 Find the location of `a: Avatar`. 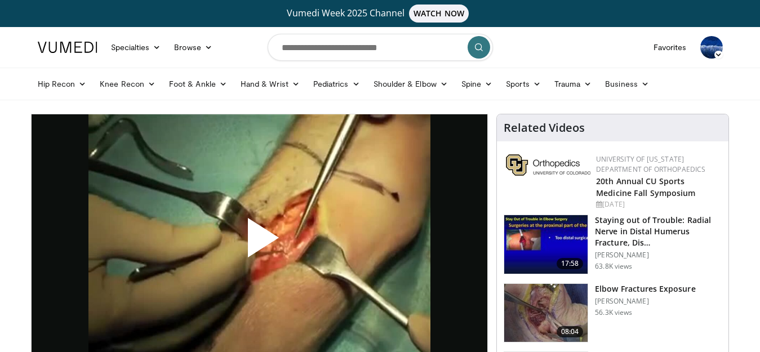

a: Avatar is located at coordinates (711, 47).